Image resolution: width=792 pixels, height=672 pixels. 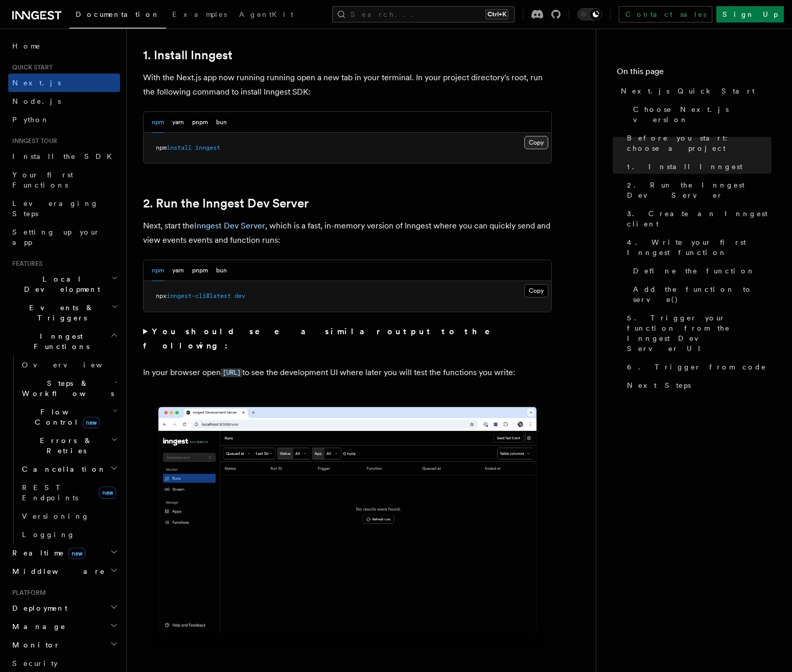 What do you see at coordinates (63, 341) in the screenshot?
I see `button: Inngest Functions` at bounding box center [63, 341].